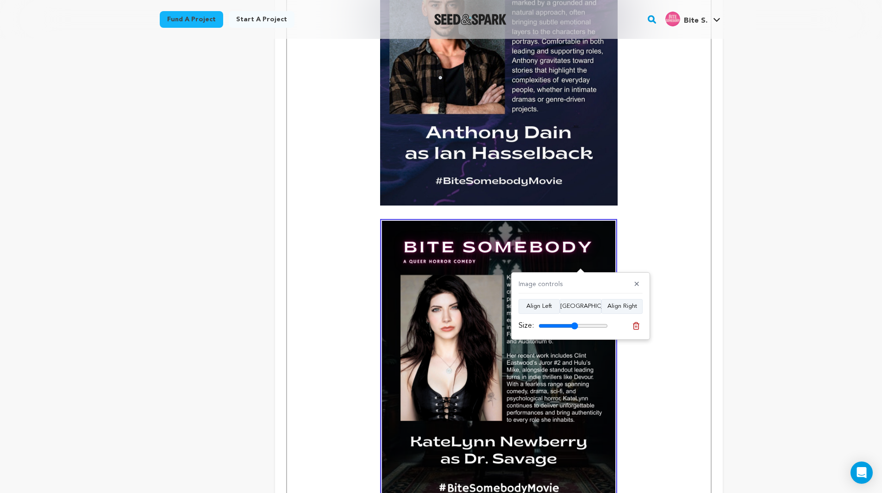 Image resolution: width=882 pixels, height=493 pixels. Describe the element at coordinates (471, 19) in the screenshot. I see `img: Seed&Spark Logo Dark Mode` at that location.